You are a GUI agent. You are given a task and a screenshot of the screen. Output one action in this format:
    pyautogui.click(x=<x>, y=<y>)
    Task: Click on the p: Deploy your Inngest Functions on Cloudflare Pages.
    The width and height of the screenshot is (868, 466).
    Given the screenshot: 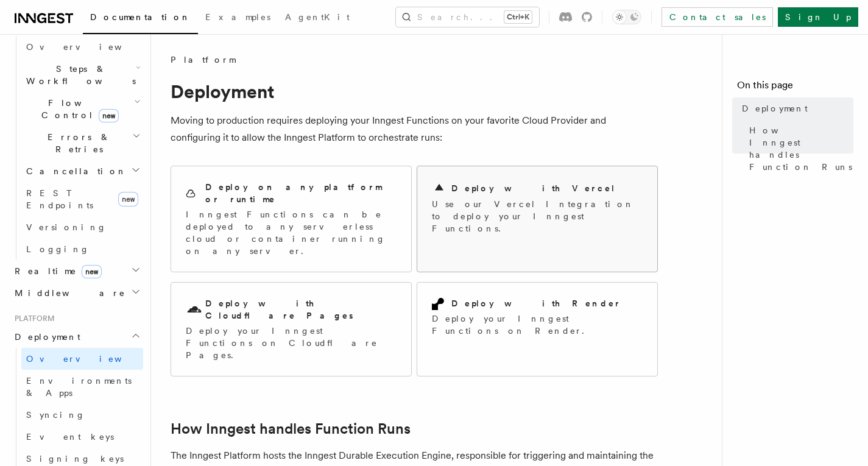 What is the action you would take?
    pyautogui.click(x=291, y=343)
    